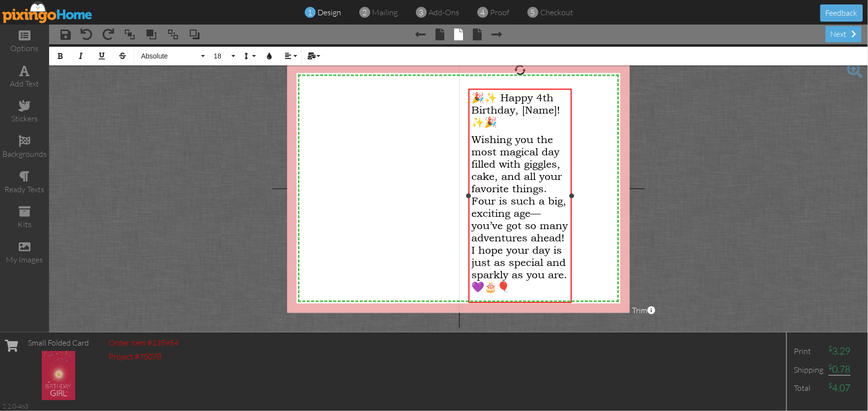 Image resolution: width=868 pixels, height=411 pixels. What do you see at coordinates (122, 56) in the screenshot?
I see `button: Strikethrough (Ctrl+S)` at bounding box center [122, 56].